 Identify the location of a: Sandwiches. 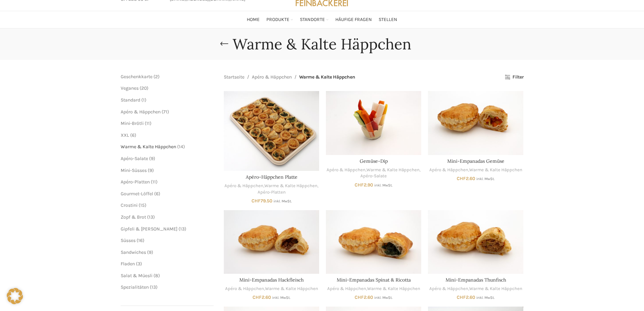
(133, 252).